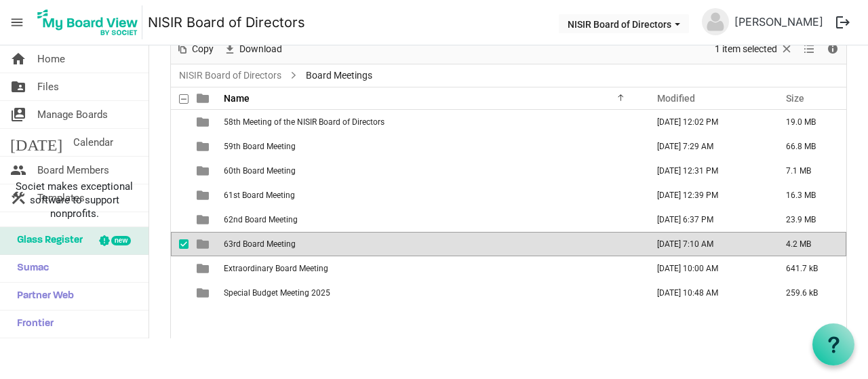  What do you see at coordinates (304, 122) in the screenshot?
I see `span: 58th Meeting of the NISIR Board of Directors` at bounding box center [304, 122].